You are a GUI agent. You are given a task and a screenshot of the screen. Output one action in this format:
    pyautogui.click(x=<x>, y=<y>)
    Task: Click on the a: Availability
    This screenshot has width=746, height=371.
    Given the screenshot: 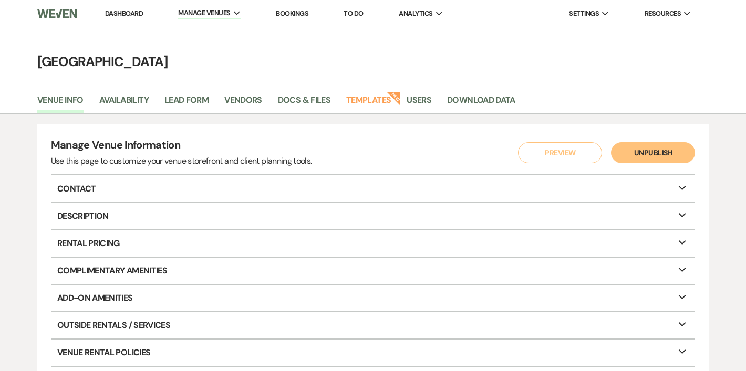 What is the action you would take?
    pyautogui.click(x=124, y=103)
    